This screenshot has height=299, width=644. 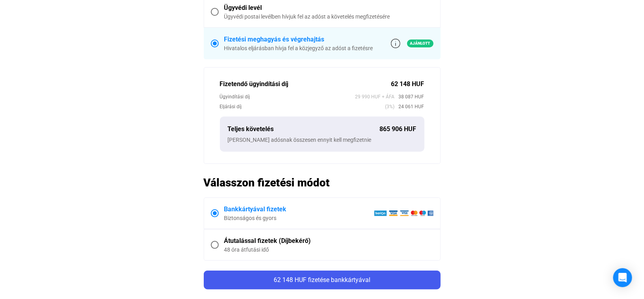 I want to click on span: (3%), so click(x=390, y=106).